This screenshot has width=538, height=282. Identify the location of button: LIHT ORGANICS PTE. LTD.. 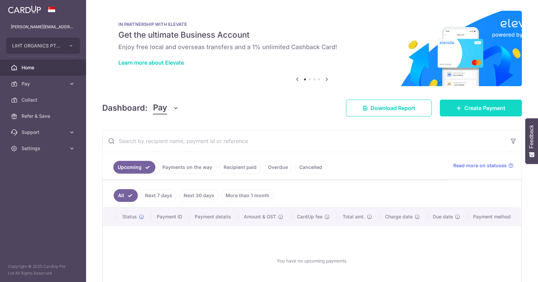
(43, 46).